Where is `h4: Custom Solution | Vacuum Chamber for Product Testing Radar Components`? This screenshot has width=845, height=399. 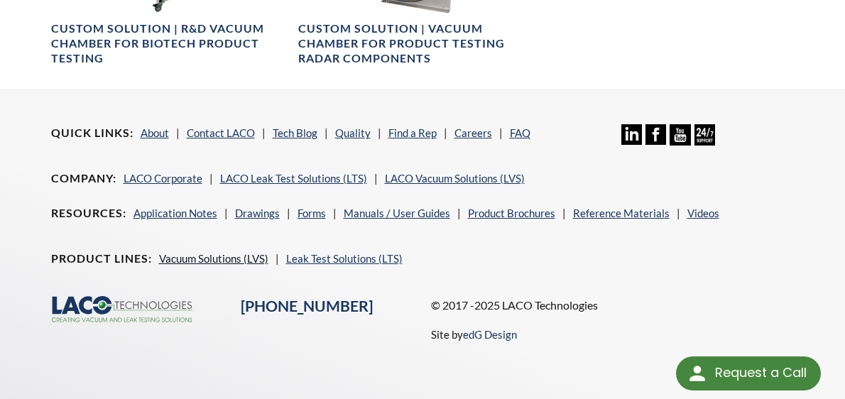
h4: Custom Solution | Vacuum Chamber for Product Testing Radar Components is located at coordinates (418, 43).